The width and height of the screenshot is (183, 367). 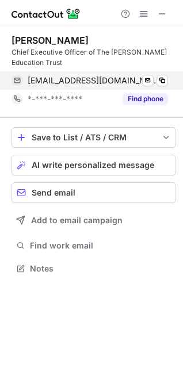 What do you see at coordinates (53, 193) in the screenshot?
I see `span: Send email` at bounding box center [53, 193].